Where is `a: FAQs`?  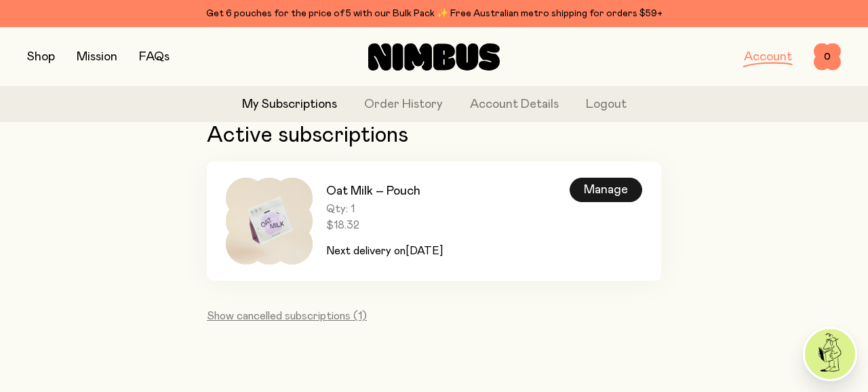
a: FAQs is located at coordinates (154, 57).